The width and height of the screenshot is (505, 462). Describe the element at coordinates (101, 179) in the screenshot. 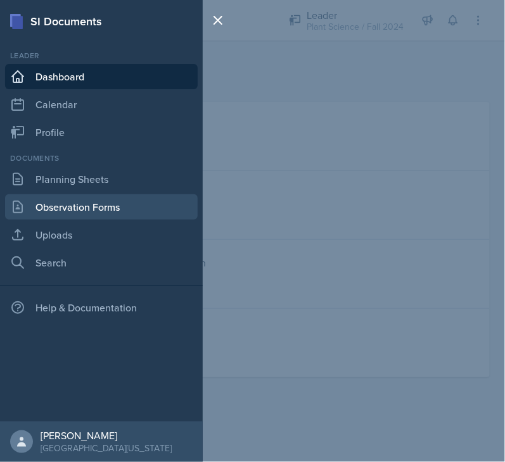

I see `a: Planning Sheets` at that location.